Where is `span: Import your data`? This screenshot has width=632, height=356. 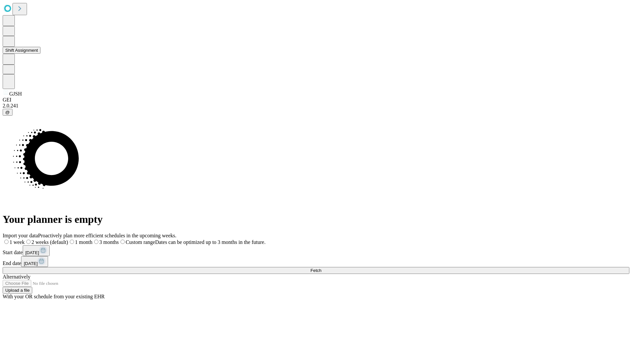 span: Import your data is located at coordinates (20, 235).